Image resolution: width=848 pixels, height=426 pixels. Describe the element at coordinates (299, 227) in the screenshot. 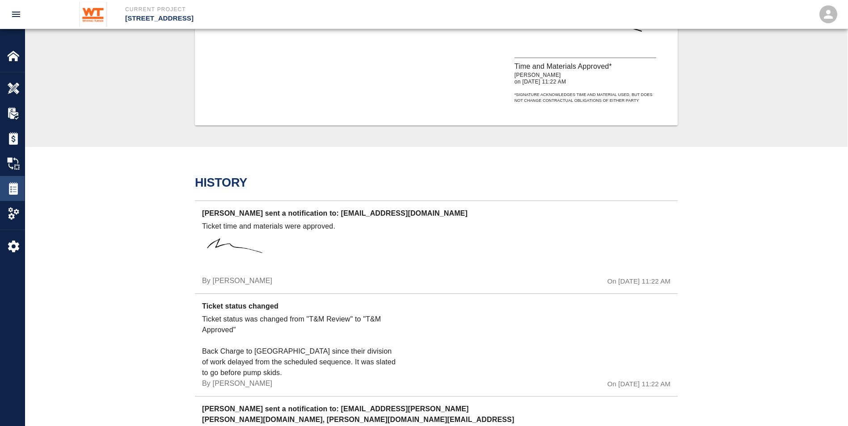

I see `p: Ticket time and materials were approved.` at that location.